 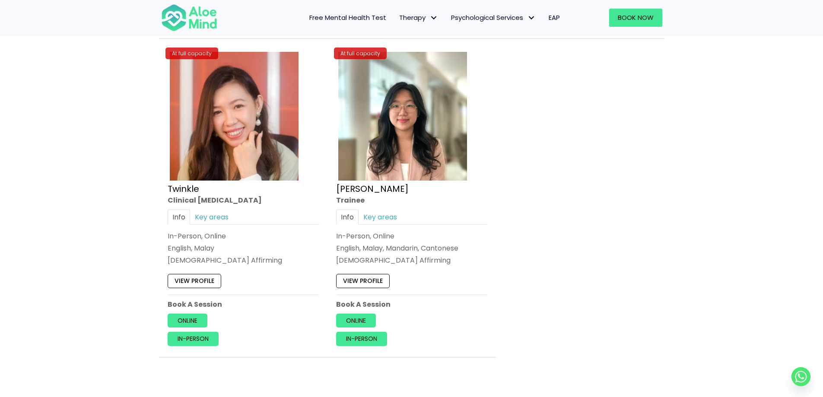 What do you see at coordinates (183, 189) in the screenshot?
I see `a: Twinkle` at bounding box center [183, 189].